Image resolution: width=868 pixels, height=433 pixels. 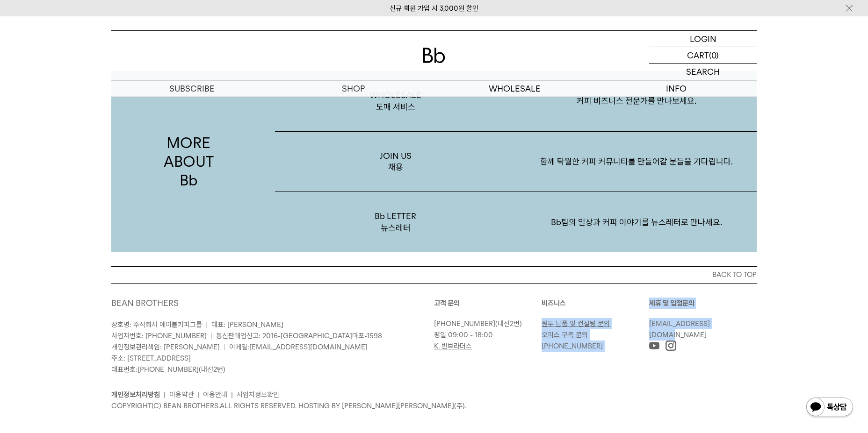 I want to click on a: SUBSCRIBE, so click(x=192, y=88).